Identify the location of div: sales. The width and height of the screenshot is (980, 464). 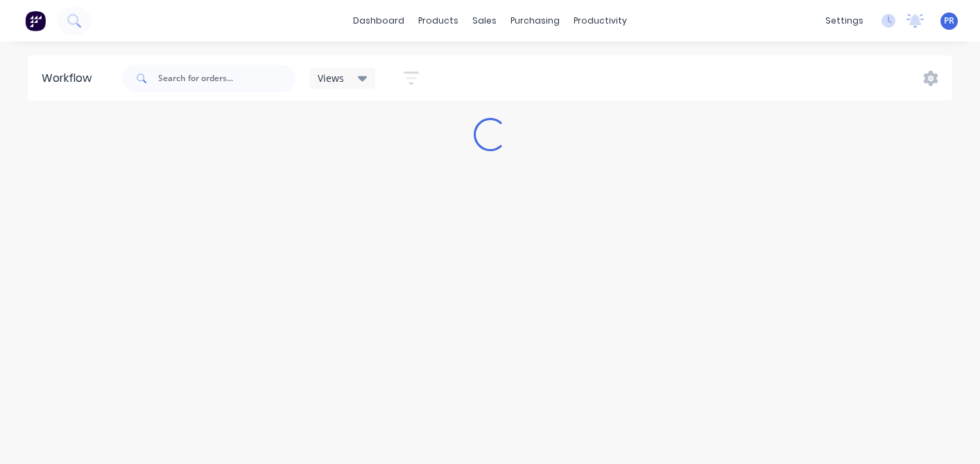
(484, 21).